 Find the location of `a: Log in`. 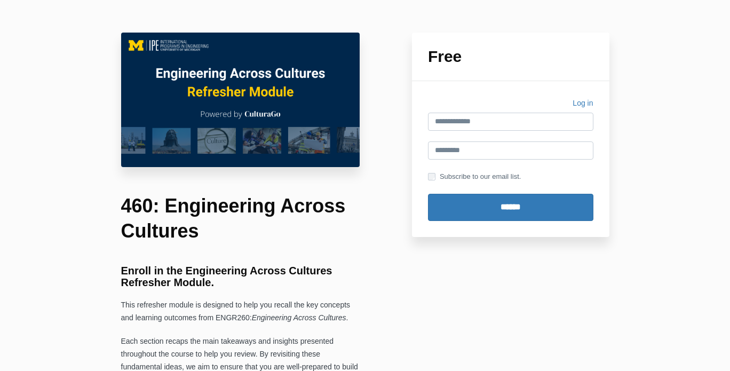

a: Log in is located at coordinates (583, 105).